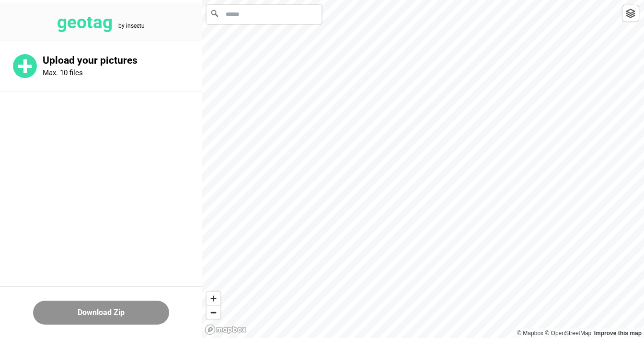  I want to click on p: Max. 10 files, so click(63, 73).